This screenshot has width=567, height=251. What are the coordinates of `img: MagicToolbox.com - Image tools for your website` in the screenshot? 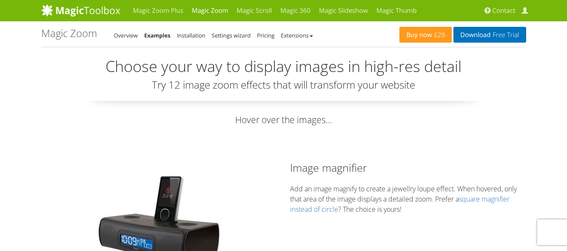 It's located at (81, 10).